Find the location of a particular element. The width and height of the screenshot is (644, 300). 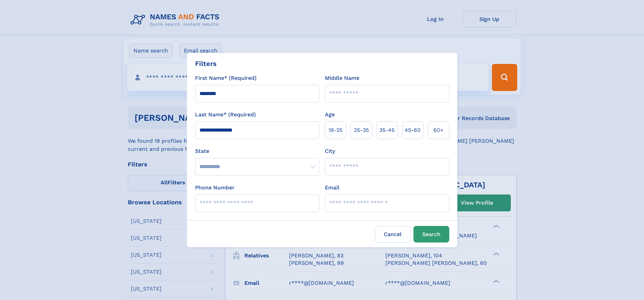

label: Cancel is located at coordinates (393, 234).